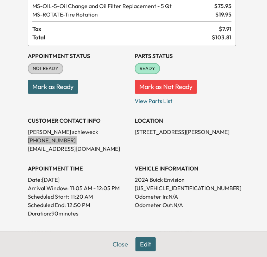 The image size is (267, 257). I want to click on p: 12:50 PM, so click(78, 205).